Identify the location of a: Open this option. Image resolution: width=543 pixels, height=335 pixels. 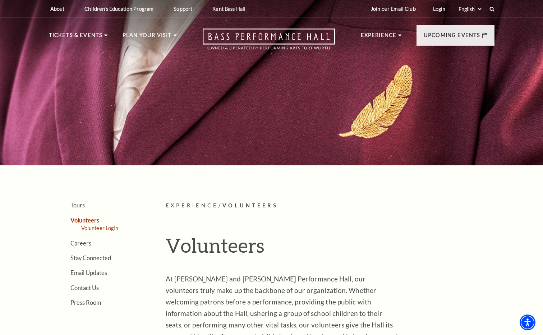
(269, 42).